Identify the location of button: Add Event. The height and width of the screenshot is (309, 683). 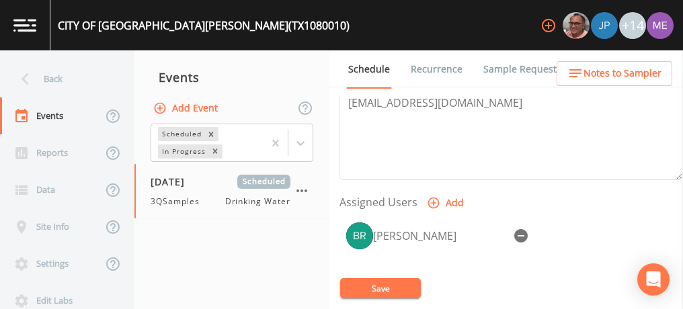
(187, 108).